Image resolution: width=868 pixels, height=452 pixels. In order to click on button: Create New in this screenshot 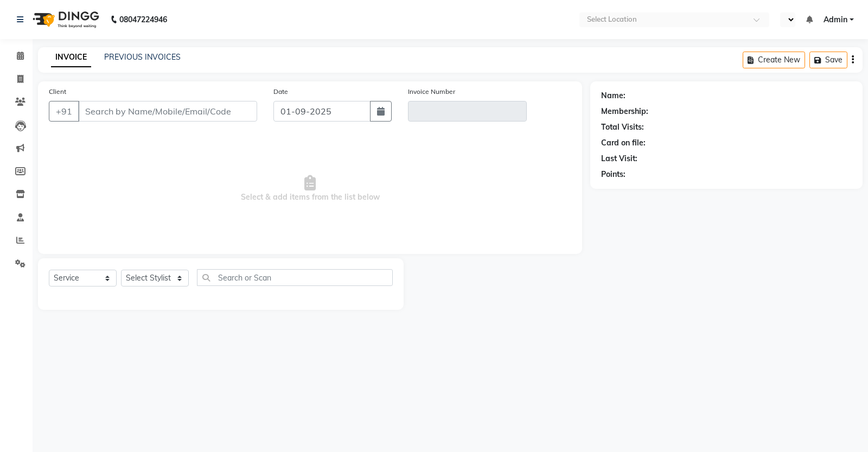, I will do `click(774, 60)`.